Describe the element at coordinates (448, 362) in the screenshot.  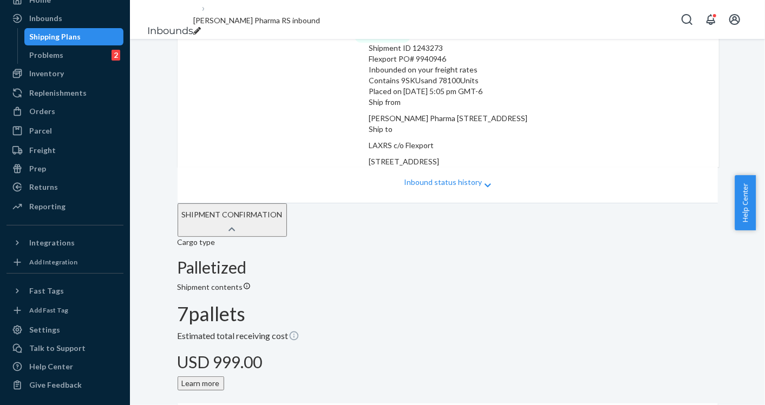
I see `h2: USD 999.00` at that location.